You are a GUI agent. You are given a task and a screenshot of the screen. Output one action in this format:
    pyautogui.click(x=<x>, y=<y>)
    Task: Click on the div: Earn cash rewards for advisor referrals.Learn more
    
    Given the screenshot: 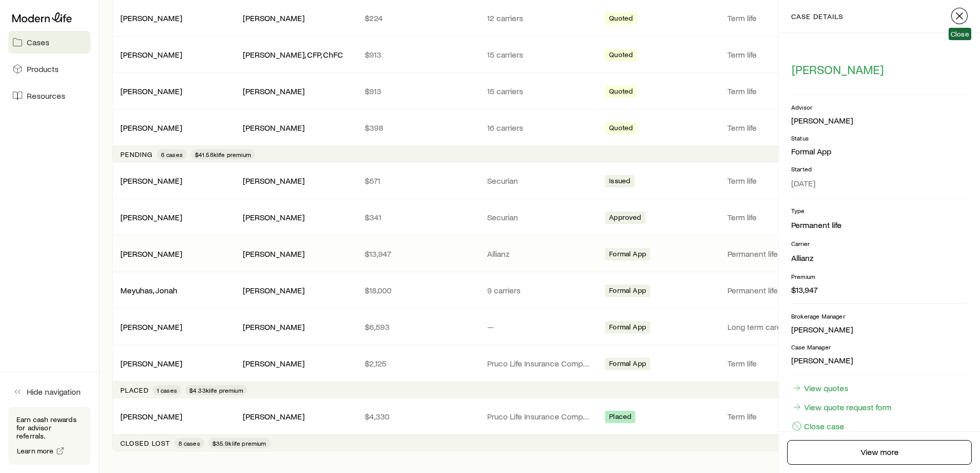 What is the action you would take?
    pyautogui.click(x=50, y=436)
    